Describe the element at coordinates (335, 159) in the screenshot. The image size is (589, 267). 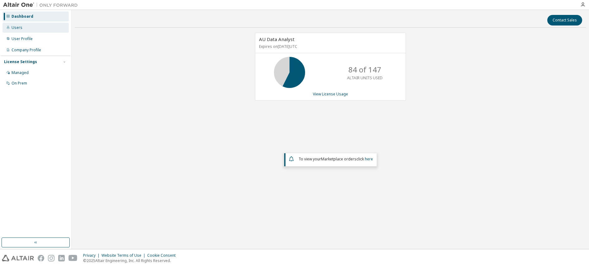
I see `span: To view your click` at that location.